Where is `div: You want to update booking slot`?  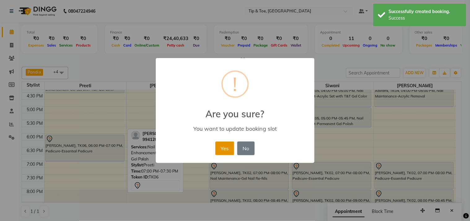 div: You want to update booking slot is located at coordinates (235, 128).